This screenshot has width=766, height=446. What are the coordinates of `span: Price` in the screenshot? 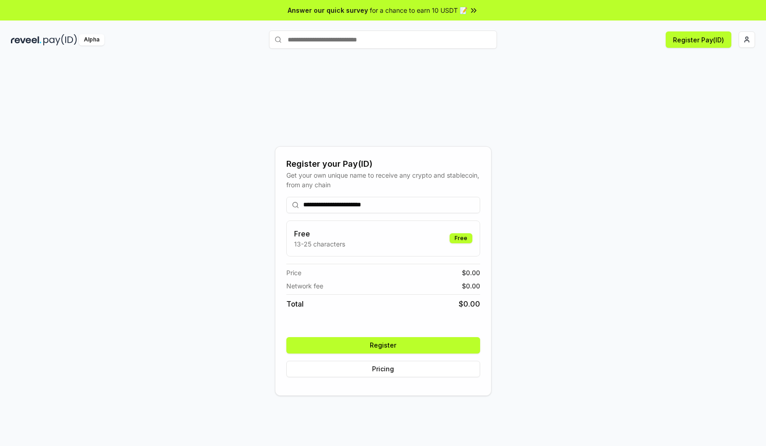 It's located at (294, 273).